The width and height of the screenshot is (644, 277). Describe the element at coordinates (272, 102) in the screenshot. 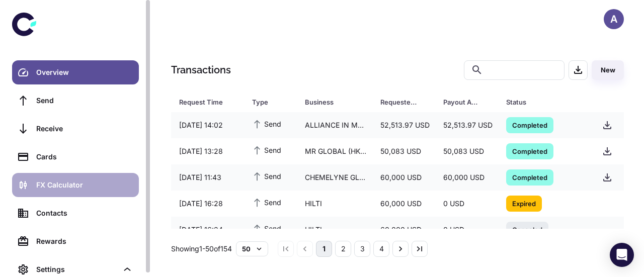

I see `span: Type` at that location.